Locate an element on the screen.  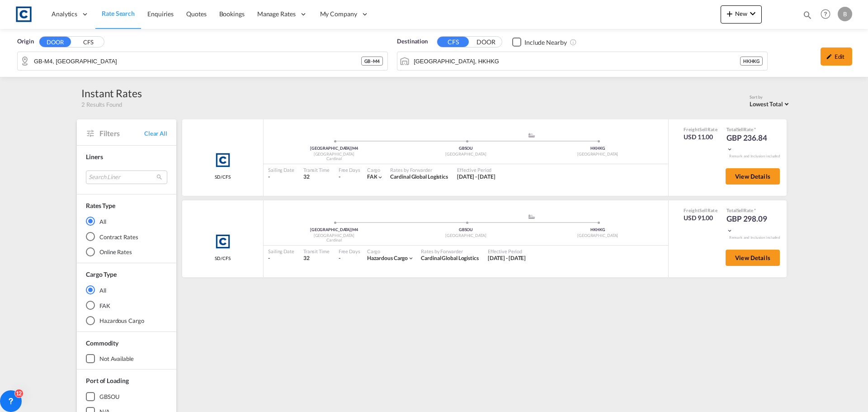
input: Search by Port is located at coordinates (577, 61).